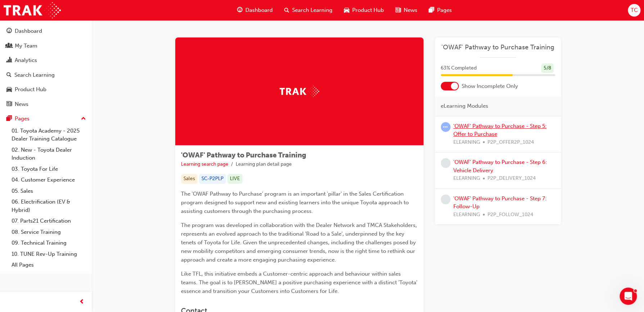 This screenshot has width=644, height=312. What do you see at coordinates (363, 10) in the screenshot?
I see `a: car-iconProduct Hub` at bounding box center [363, 10].